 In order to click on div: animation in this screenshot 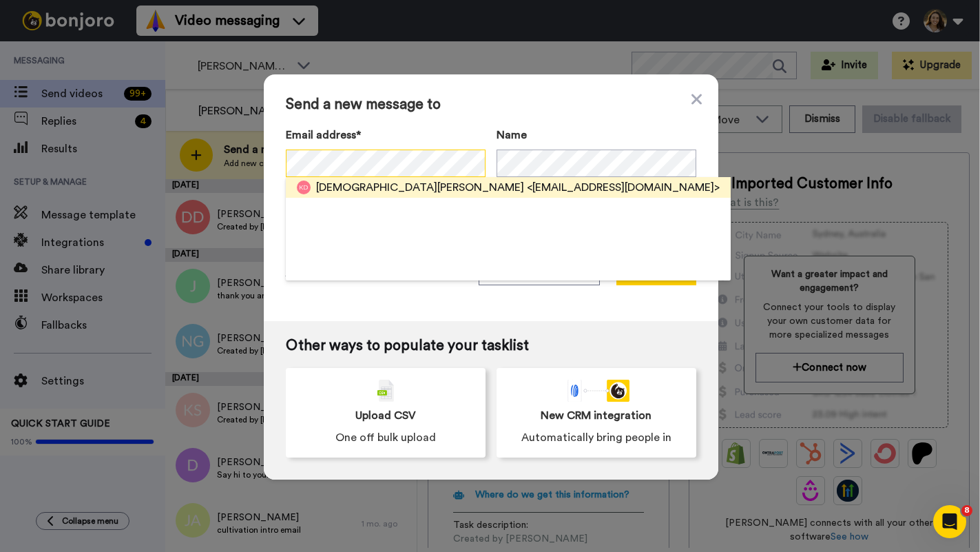, I will do `click(597, 391)`.